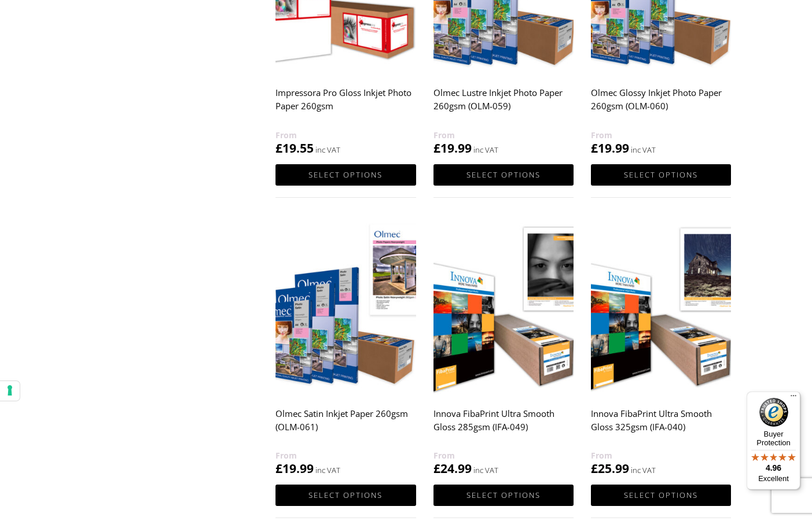 The width and height of the screenshot is (812, 521). Describe the element at coordinates (773, 468) in the screenshot. I see `span: 4.96` at that location.